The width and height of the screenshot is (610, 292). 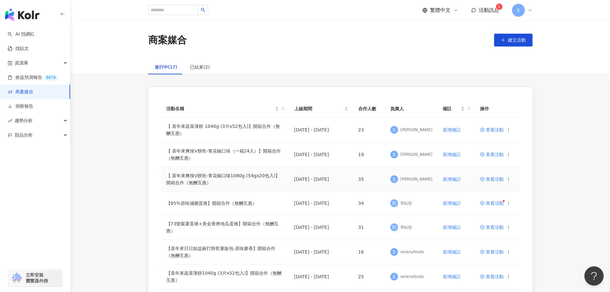 What do you see at coordinates (225, 227) in the screenshot?
I see `td: 【73號紫薯蛋捲+黃金香烤地瓜蛋捲】開箱合作（無酬互惠）` at bounding box center [225, 227].